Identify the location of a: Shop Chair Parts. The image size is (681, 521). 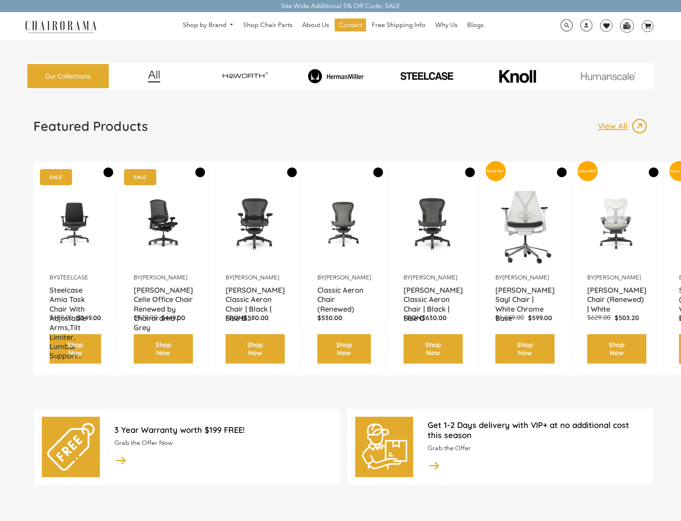
(268, 25).